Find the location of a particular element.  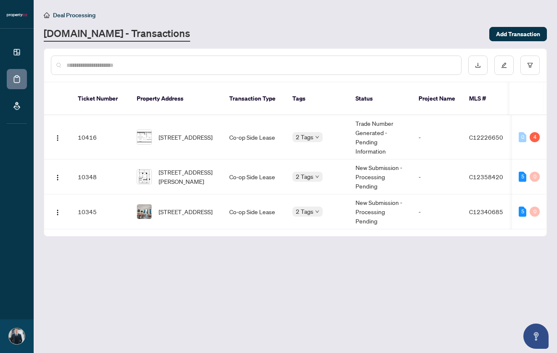

span: Add Transaction is located at coordinates (518, 34).